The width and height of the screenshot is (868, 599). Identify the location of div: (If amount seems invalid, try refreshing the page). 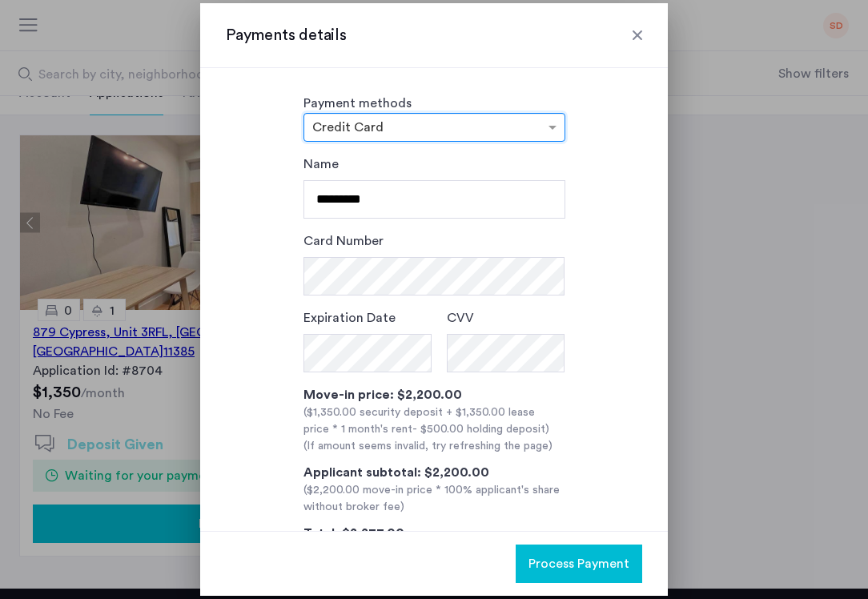
(434, 447).